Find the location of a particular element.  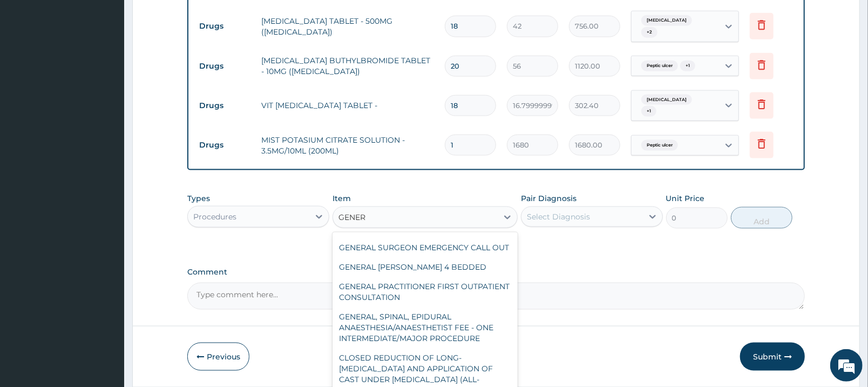

td: MIST POTASIUM CITRATE SOLUTION - 3.5MG/10ML (200ML) is located at coordinates (347, 145).